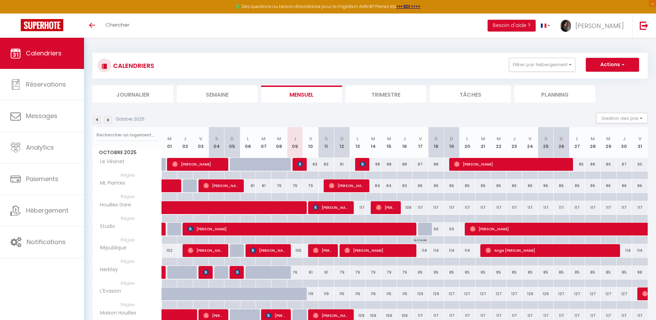 This screenshot has width=656, height=320. What do you see at coordinates (127, 152) in the screenshot?
I see `span: Octobre 2025` at bounding box center [127, 152].